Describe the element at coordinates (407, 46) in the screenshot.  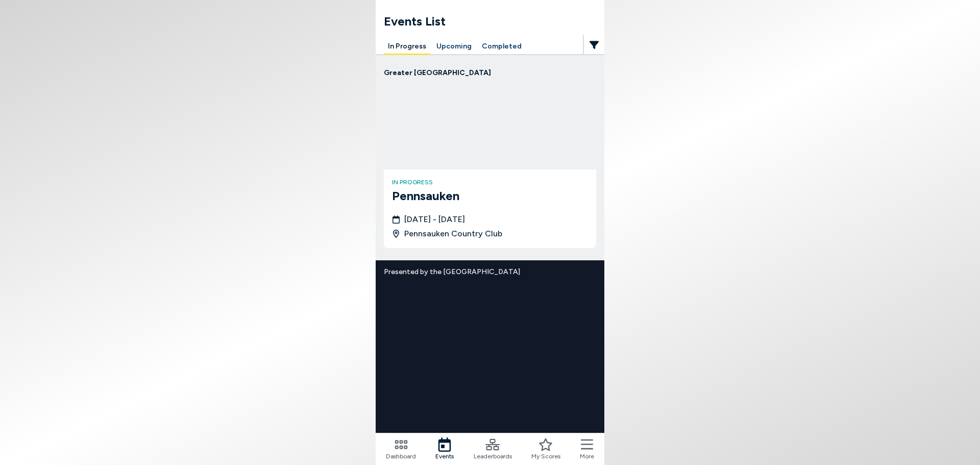
I see `button: In Progress` at that location.